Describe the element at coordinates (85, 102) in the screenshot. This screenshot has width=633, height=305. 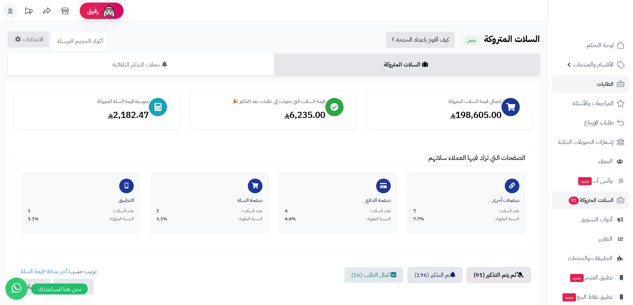
I see `div: متوسط قيمة السلة المتروكة` at that location.